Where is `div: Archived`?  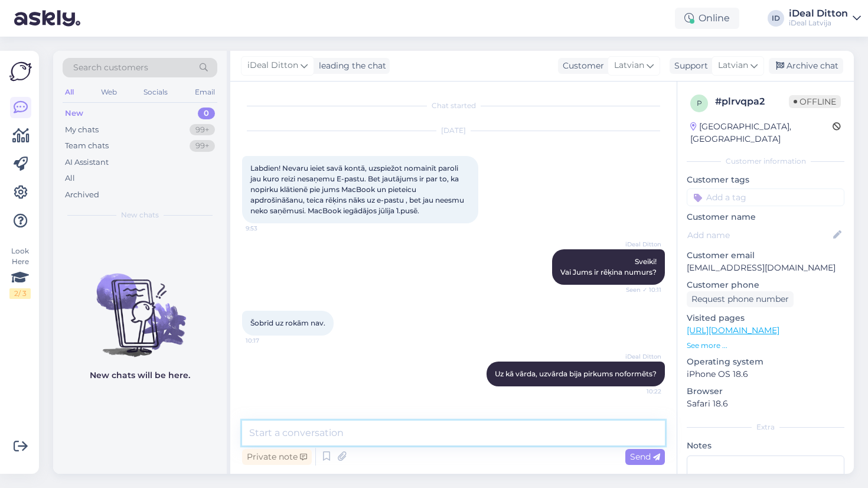
div: Archived is located at coordinates (82, 195).